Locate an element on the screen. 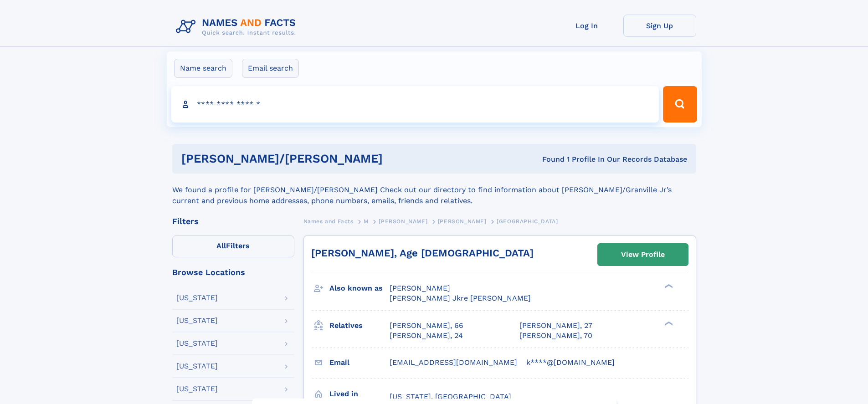 The image size is (868, 404). span: All is located at coordinates (221, 246).